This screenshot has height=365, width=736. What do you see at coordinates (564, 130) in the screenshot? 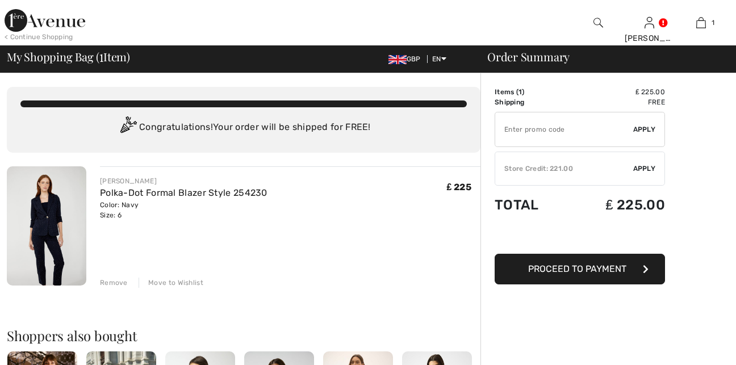
I see `input: Promo code` at bounding box center [564, 130].